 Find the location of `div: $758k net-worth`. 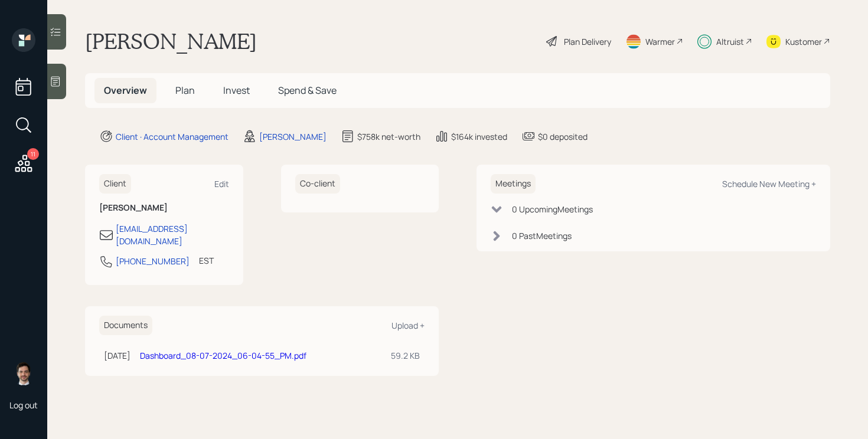

div: $758k net-worth is located at coordinates (389, 136).